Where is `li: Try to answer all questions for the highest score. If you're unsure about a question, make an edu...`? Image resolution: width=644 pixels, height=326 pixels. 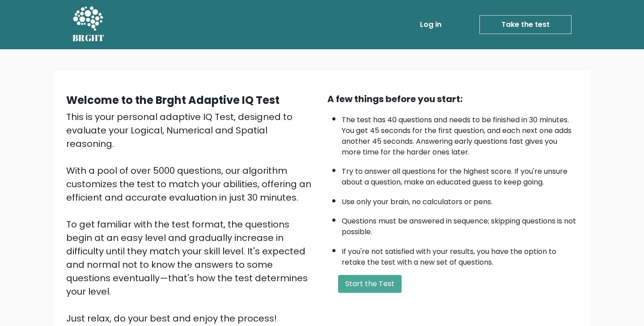 li: Try to answer all questions for the highest score. If you're unsure about a question, make an edu... is located at coordinates (460, 174).